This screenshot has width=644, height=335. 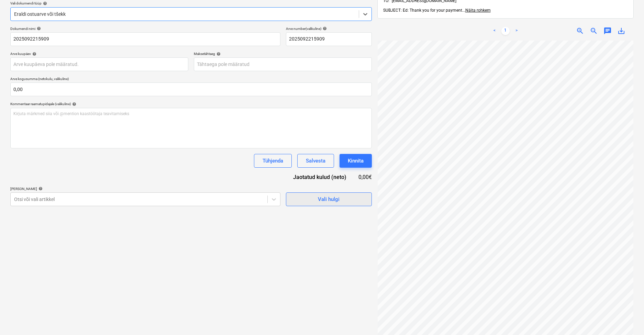 What do you see at coordinates (99, 64) in the screenshot?
I see `input: Arve kuupäeva pole määratud.` at bounding box center [99, 64].